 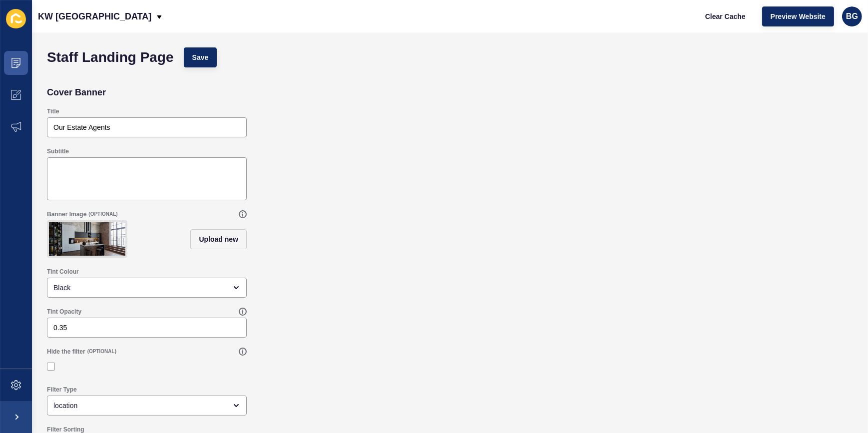 What do you see at coordinates (201, 58) in the screenshot?
I see `span: Save` at bounding box center [201, 58].